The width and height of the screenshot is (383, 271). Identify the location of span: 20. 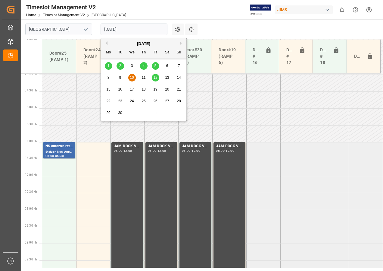
(167, 89).